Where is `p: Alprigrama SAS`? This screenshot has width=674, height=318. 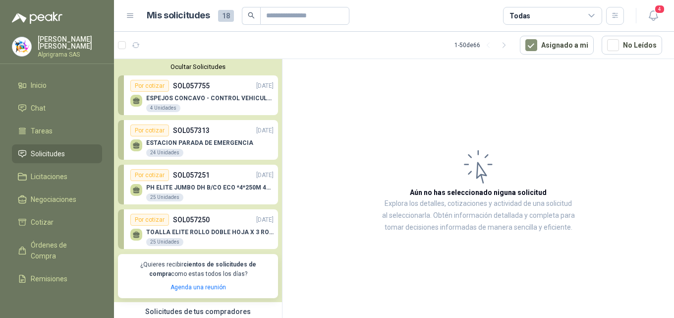 p: Alprigrama SAS is located at coordinates (70, 55).